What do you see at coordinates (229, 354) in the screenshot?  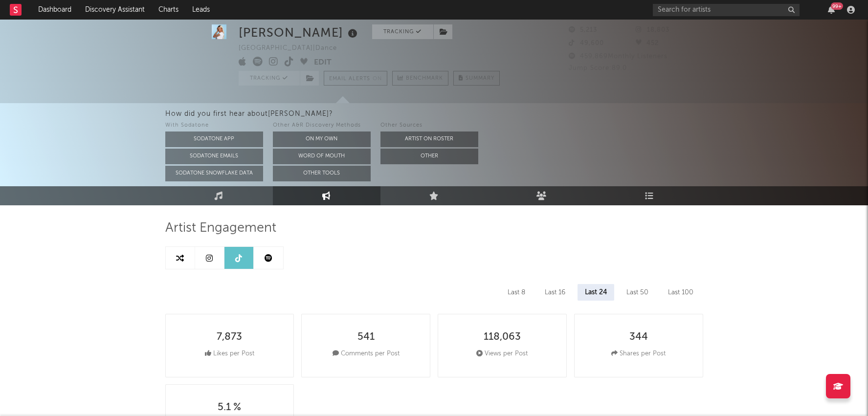 I see `div: Likes per Post` at bounding box center [229, 354].